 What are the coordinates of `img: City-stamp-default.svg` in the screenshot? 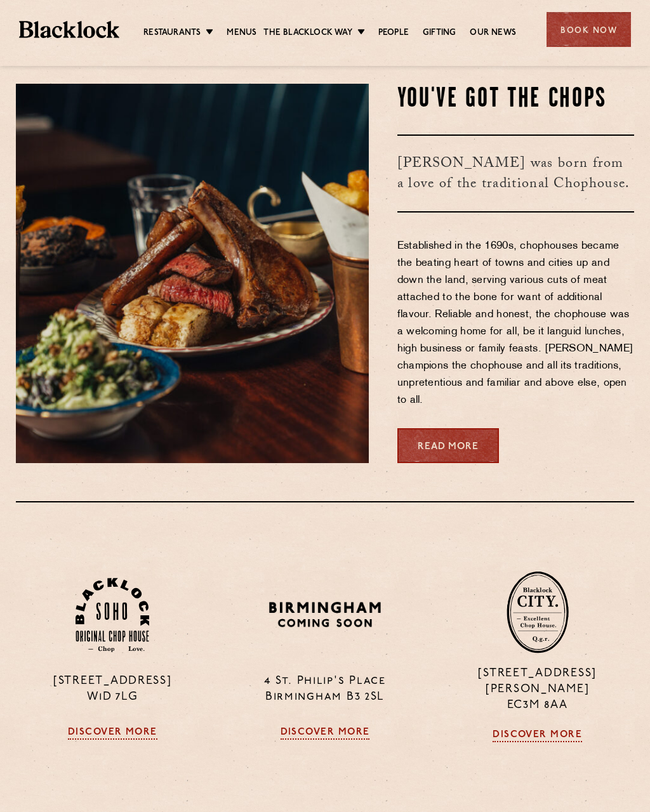 It's located at (538, 612).